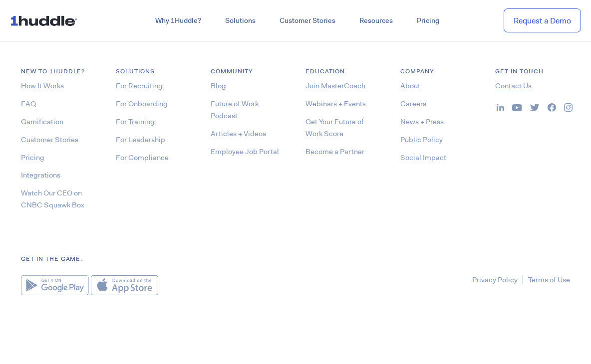 Image resolution: width=591 pixels, height=364 pixels. What do you see at coordinates (41, 175) in the screenshot?
I see `a: Integrations` at bounding box center [41, 175].